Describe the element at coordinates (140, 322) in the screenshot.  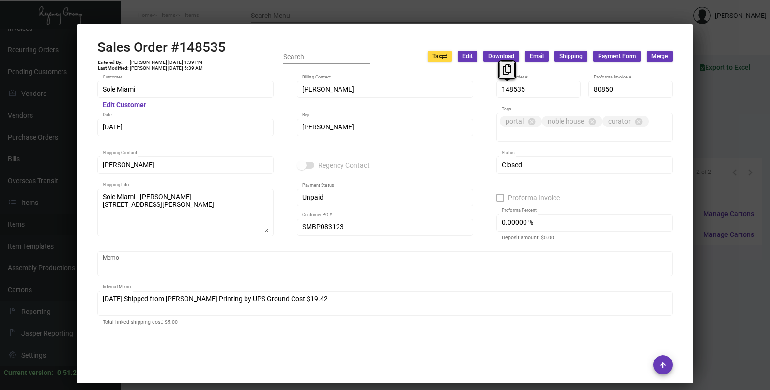
I see `mat-hint: Total linked shipping cost: $5.00` at that location.